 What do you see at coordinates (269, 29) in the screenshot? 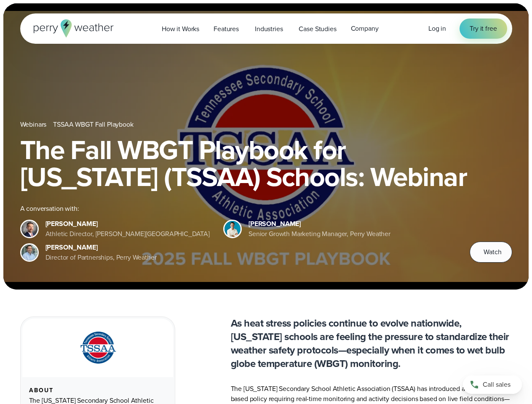
I see `span: Industries` at bounding box center [269, 29].